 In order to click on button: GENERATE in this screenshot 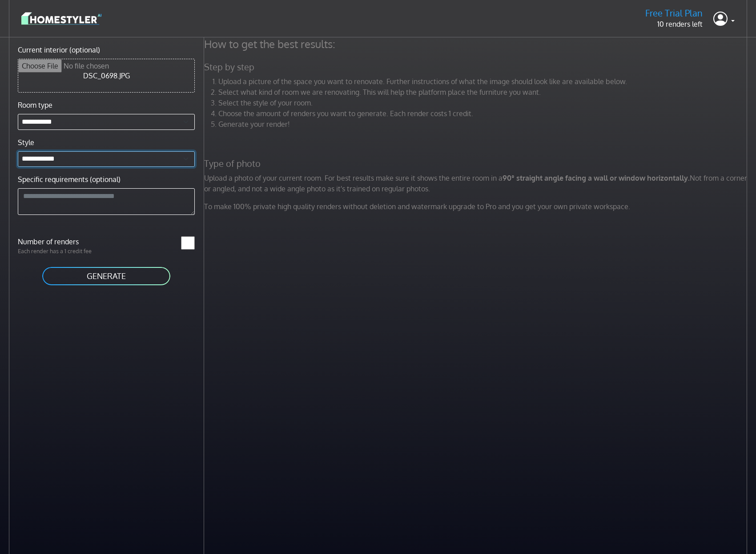, I will do `click(106, 276)`.